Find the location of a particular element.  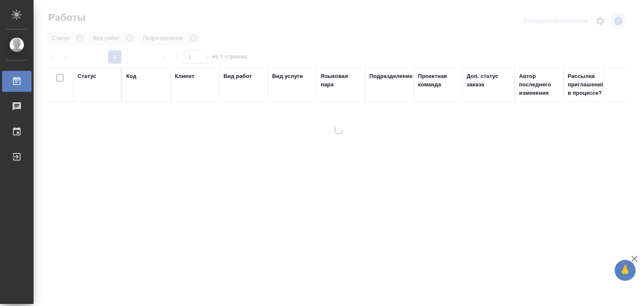

div: Код is located at coordinates (132, 76).